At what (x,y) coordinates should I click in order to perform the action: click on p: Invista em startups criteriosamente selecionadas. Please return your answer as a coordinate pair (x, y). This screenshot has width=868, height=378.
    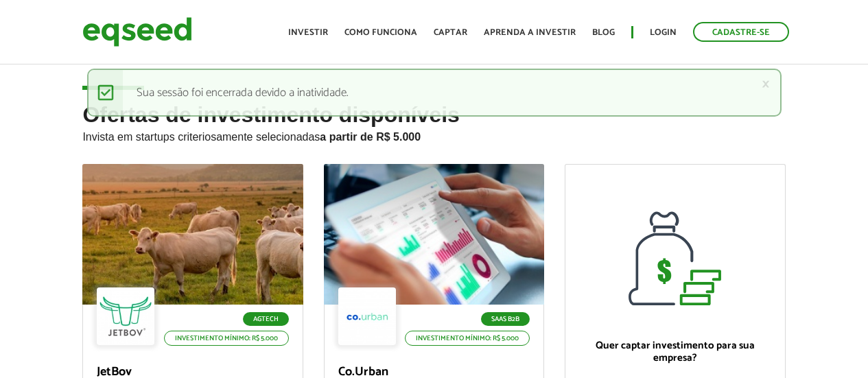
    Looking at the image, I should click on (434, 136).